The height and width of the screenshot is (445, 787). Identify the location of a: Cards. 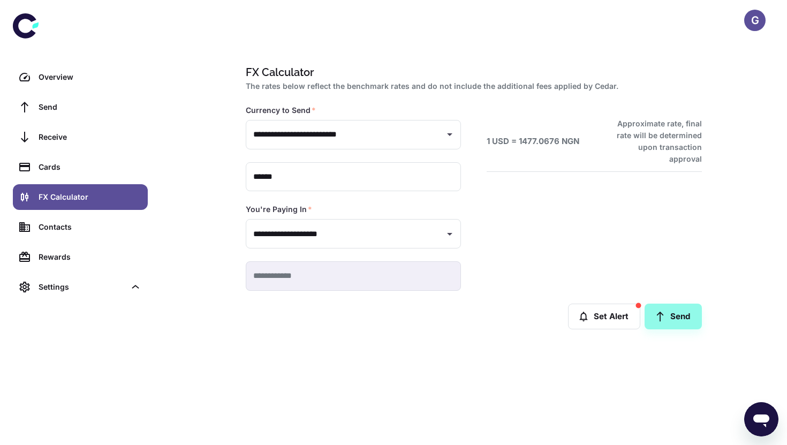
(80, 167).